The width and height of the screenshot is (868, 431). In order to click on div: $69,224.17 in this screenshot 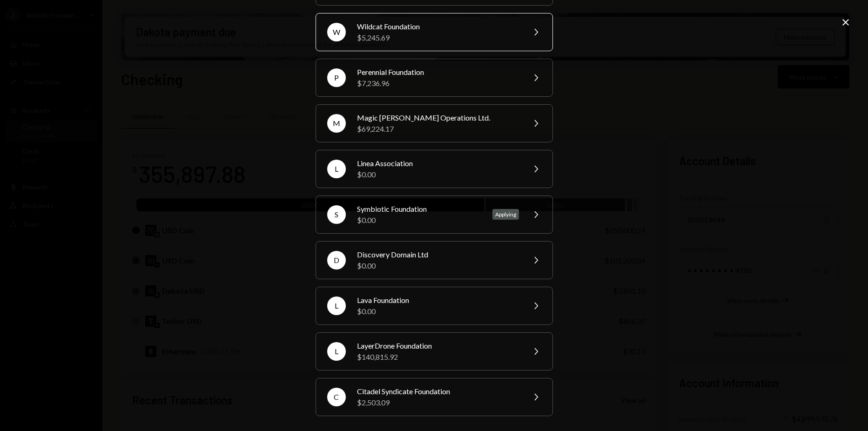, I will do `click(438, 129)`.